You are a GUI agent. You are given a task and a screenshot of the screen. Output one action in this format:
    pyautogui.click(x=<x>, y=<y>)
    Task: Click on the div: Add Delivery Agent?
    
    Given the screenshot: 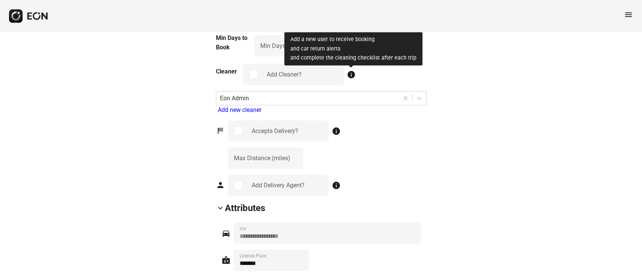 What is the action you would take?
    pyautogui.click(x=278, y=185)
    